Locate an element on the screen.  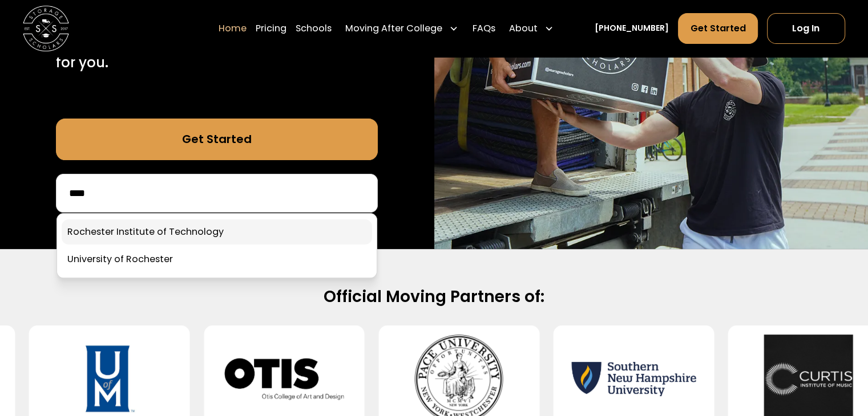
a: home is located at coordinates (46, 28).